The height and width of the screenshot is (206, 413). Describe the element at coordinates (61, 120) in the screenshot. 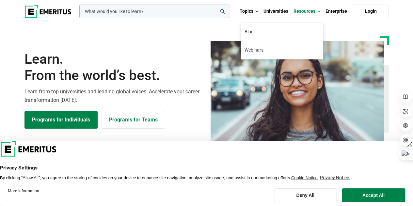

I see `a: Explore Programs` at that location.